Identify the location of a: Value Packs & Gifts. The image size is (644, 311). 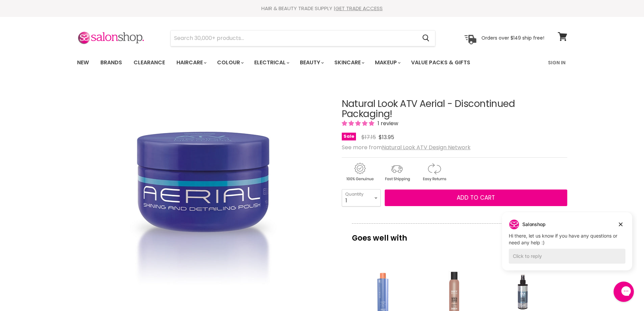
(441, 63).